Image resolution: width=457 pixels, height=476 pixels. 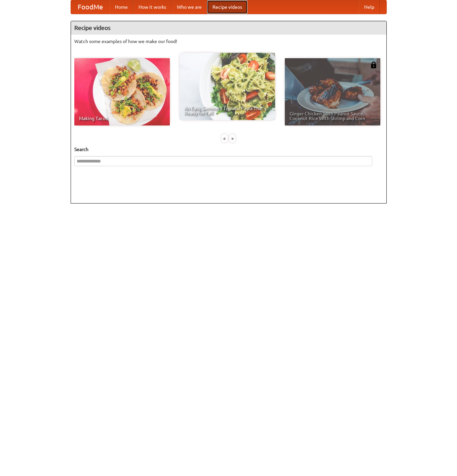 What do you see at coordinates (228, 41) in the screenshot?
I see `p: Watch some examples of how we make our food!` at bounding box center [228, 41].